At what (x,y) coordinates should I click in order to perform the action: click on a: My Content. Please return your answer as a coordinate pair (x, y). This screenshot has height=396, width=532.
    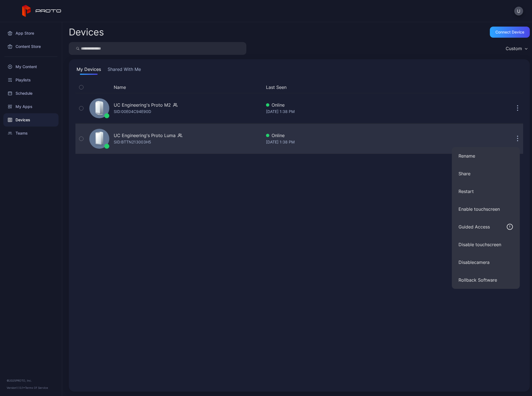
    Looking at the image, I should click on (31, 67).